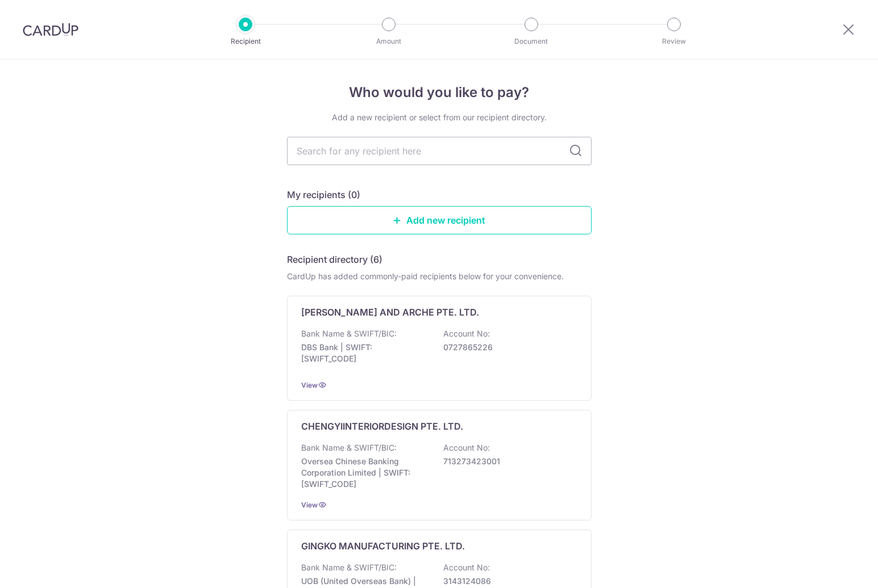 The width and height of the screenshot is (878, 588). I want to click on p: Recipient, so click(245, 41).